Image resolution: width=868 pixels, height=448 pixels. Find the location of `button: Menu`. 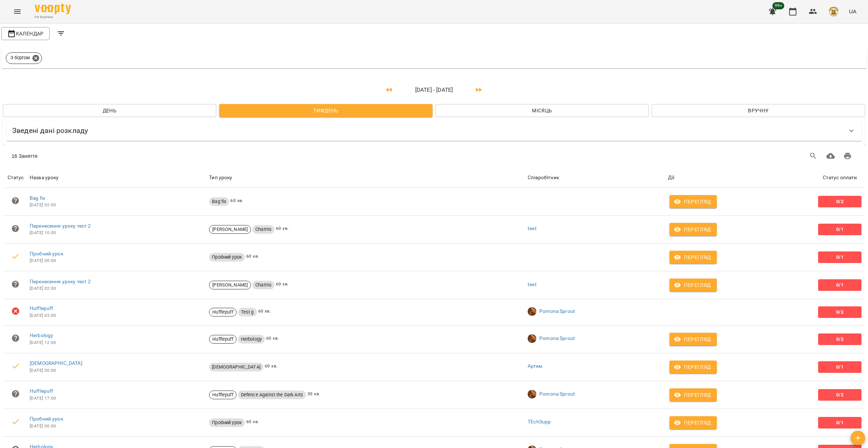

button: Menu is located at coordinates (17, 12).